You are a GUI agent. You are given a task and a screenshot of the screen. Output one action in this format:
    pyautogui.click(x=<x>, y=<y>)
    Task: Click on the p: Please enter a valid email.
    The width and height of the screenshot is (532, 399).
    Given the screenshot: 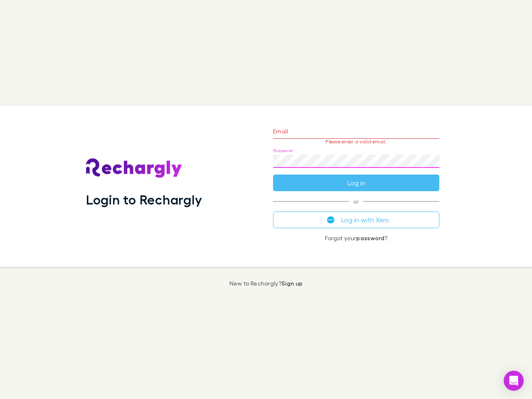 What is the action you would take?
    pyautogui.click(x=356, y=142)
    